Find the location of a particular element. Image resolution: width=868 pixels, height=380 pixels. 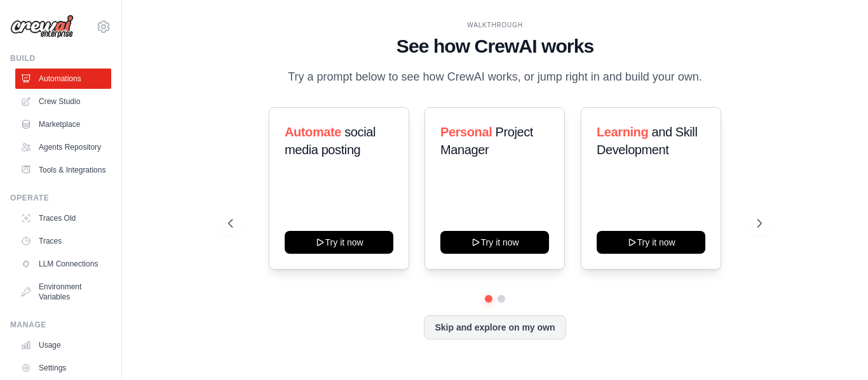

img: Logo is located at coordinates (42, 26).